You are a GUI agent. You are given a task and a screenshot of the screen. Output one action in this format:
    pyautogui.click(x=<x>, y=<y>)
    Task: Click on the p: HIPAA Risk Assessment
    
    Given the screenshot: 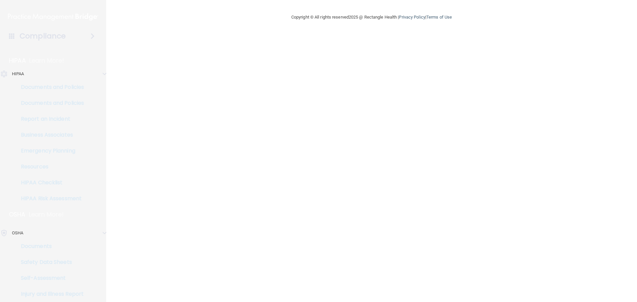 What is the action you would take?
    pyautogui.click(x=49, y=199)
    